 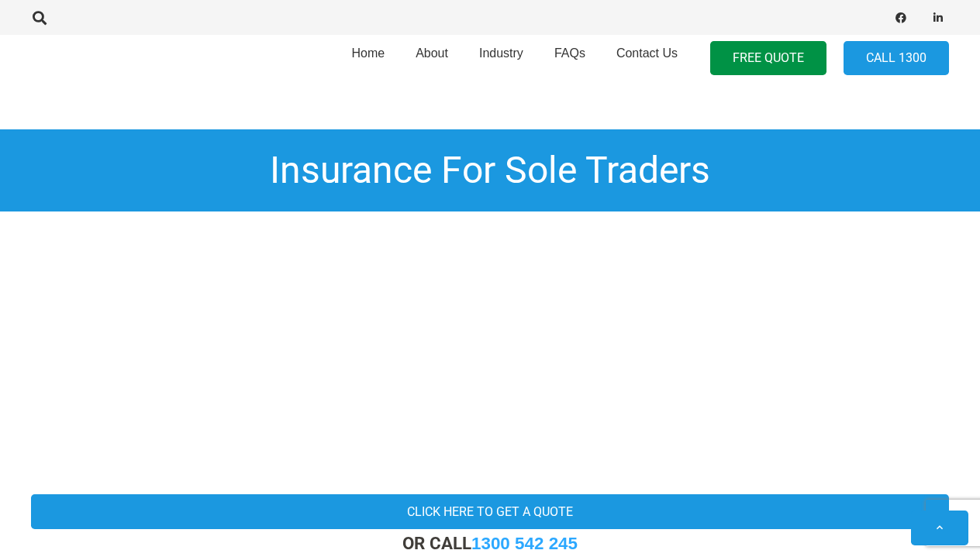 I want to click on a: LinkedIn, so click(x=938, y=18).